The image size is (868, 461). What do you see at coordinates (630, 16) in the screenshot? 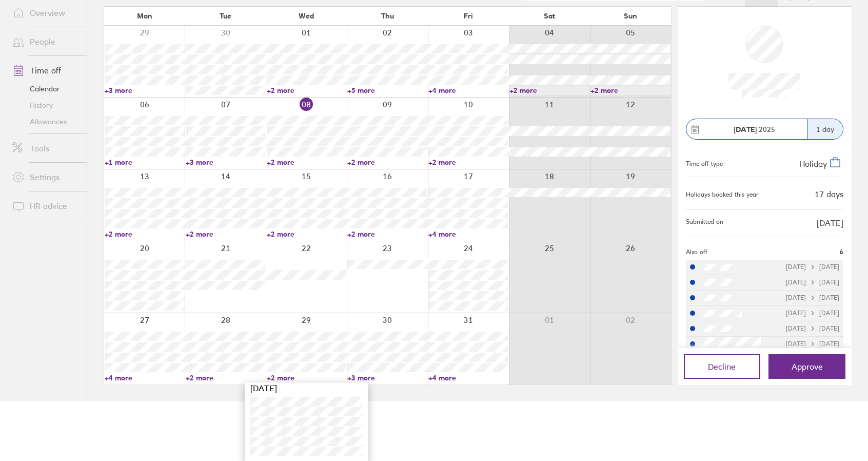
I see `span: Sun` at bounding box center [630, 16].